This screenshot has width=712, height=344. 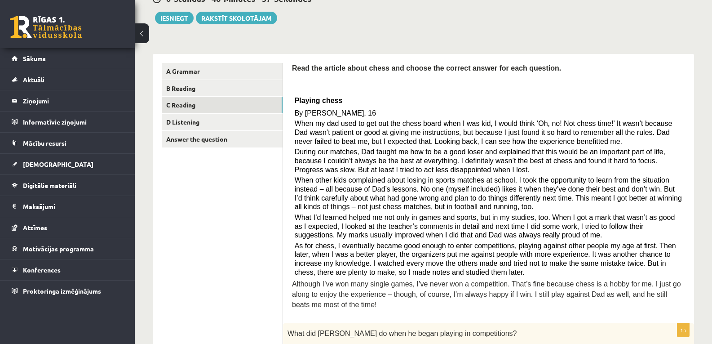 I want to click on legend: Ziņojumi, so click(x=73, y=101).